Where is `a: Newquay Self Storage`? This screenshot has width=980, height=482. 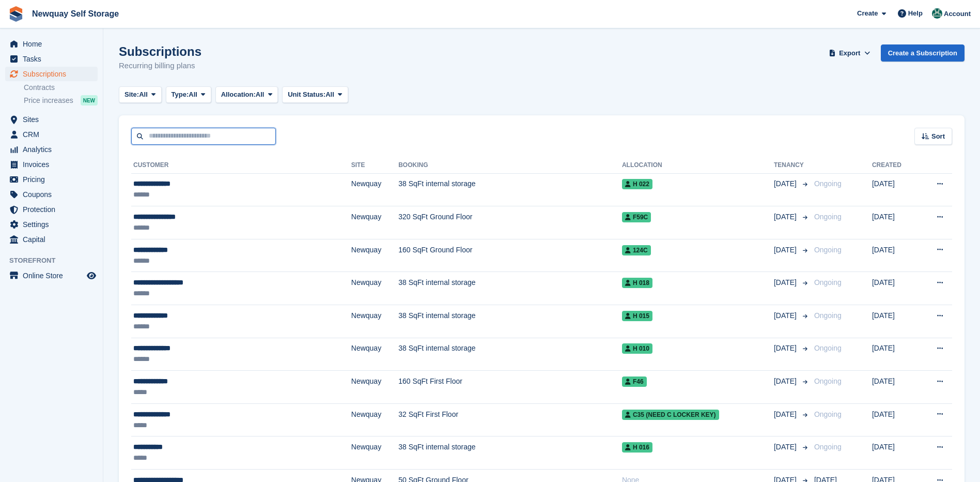
a: Newquay Self Storage is located at coordinates (75, 13).